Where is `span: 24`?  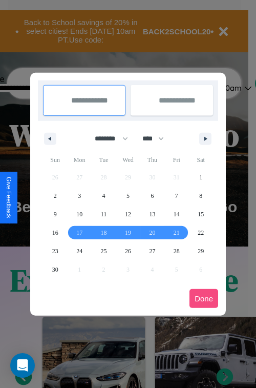 span: 24 is located at coordinates (79, 251).